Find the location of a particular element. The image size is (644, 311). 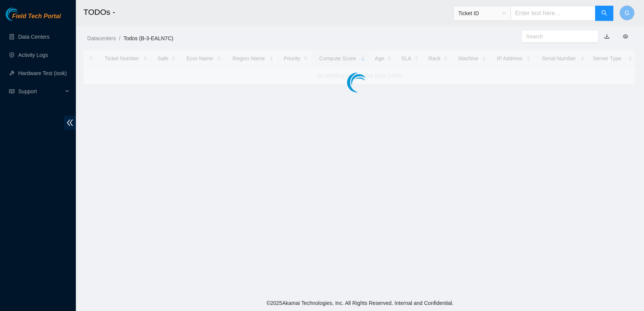

span: eye is located at coordinates (625, 36).